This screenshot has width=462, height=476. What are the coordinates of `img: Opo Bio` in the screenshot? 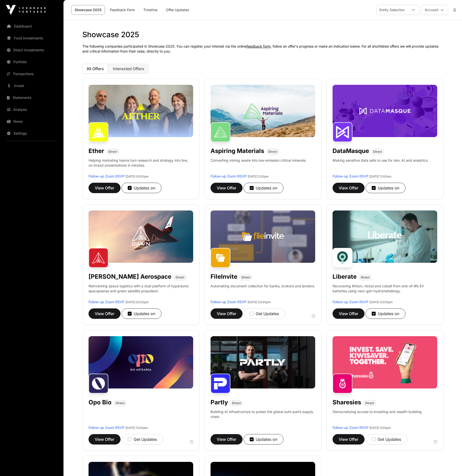 It's located at (98, 383).